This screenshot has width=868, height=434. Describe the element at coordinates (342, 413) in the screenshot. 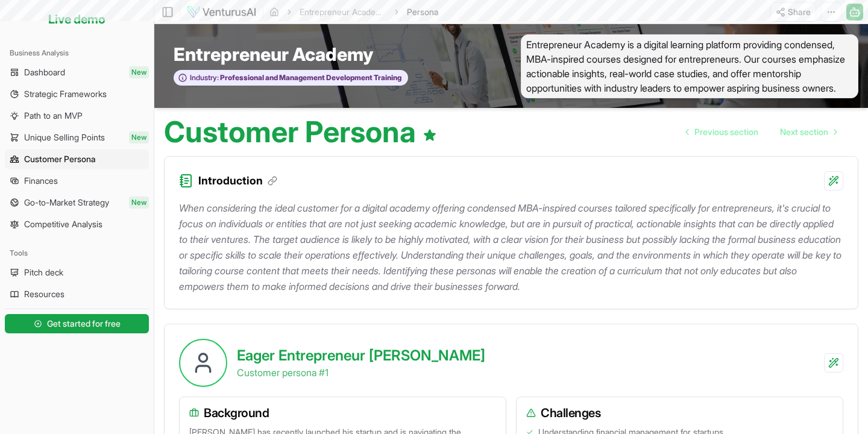

I see `h3: Background` at that location.